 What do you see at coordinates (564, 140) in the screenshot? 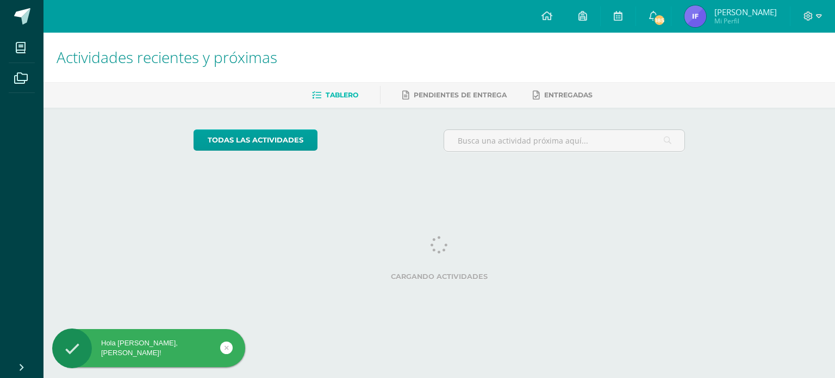
I see `input: Busca una actividad próxima aquí...` at bounding box center [564, 140].